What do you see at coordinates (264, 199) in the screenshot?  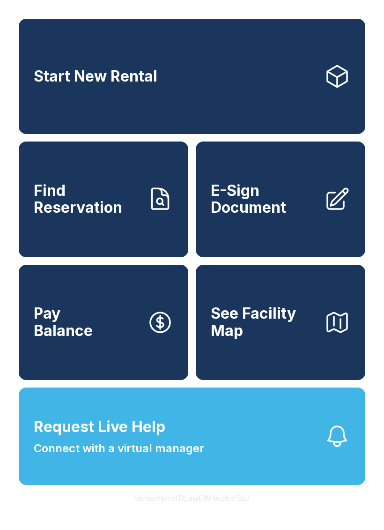 I see `span: E-Sign Document` at bounding box center [264, 199].